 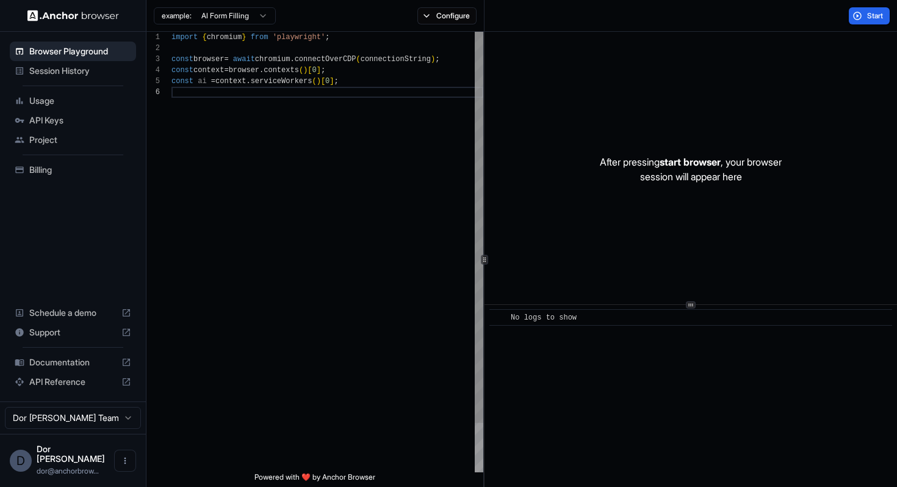 What do you see at coordinates (68, 470) in the screenshot?
I see `span: dor@anchorbrowser.io` at bounding box center [68, 470].